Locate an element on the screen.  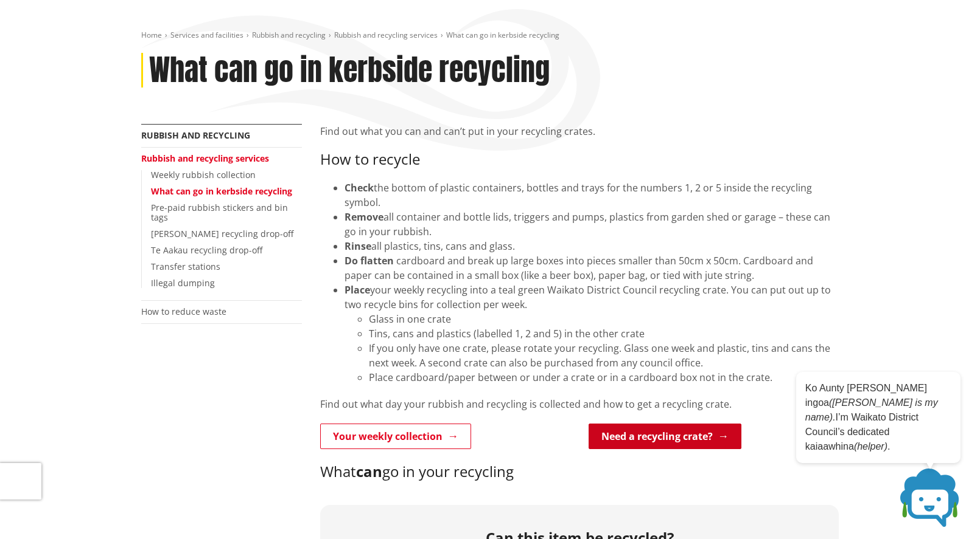
div: the bottom of plastic containers, bottles and trays for the numbers 1, 2 or 5 inside the recyclin... is located at coordinates (592, 195).